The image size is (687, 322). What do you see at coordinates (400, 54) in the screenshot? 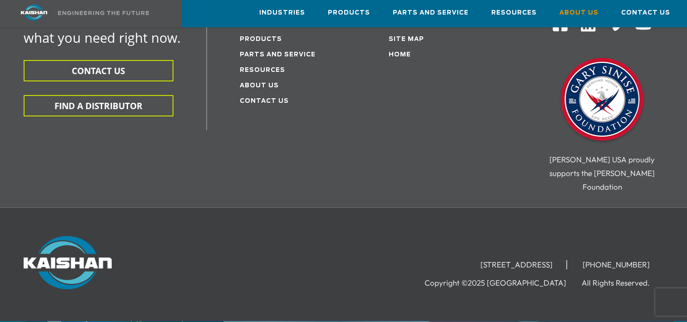
I see `a: Home` at bounding box center [400, 54].